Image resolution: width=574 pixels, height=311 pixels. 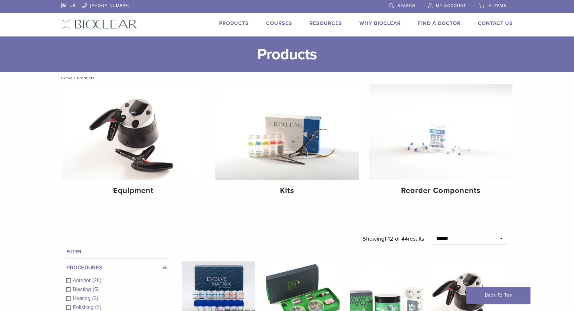 I want to click on a: Products, so click(x=234, y=23).